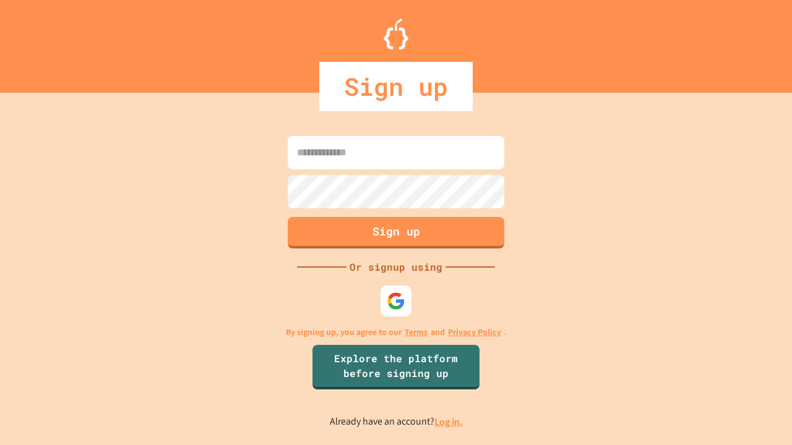  What do you see at coordinates (396, 34) in the screenshot?
I see `img: Logo.svg` at bounding box center [396, 34].